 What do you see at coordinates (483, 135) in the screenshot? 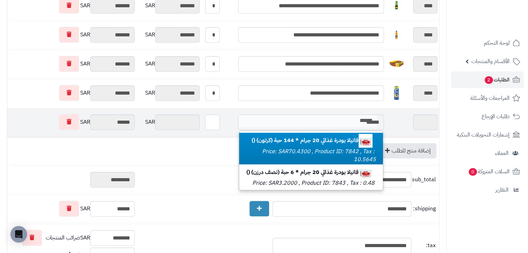
I see `span: إشعارات التحويلات البنكية` at bounding box center [483, 135].